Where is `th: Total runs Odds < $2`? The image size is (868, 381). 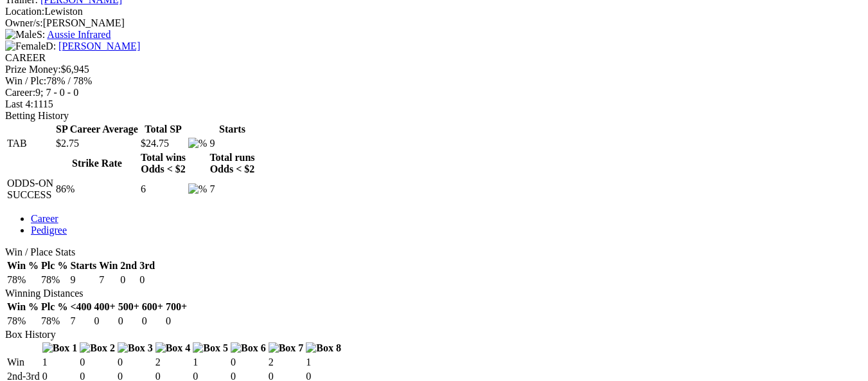 th: Total runs Odds < $2 is located at coordinates (232, 163).